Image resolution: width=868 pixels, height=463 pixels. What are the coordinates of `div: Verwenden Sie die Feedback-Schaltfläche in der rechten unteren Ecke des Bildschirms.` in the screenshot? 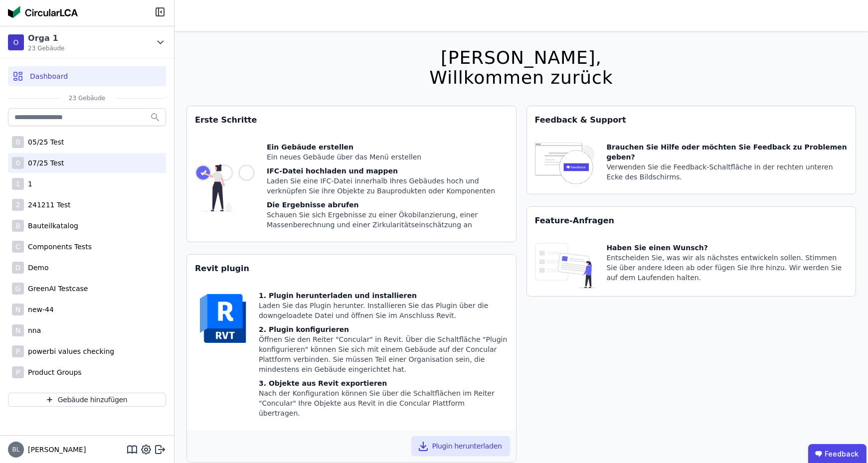 It's located at (727, 172).